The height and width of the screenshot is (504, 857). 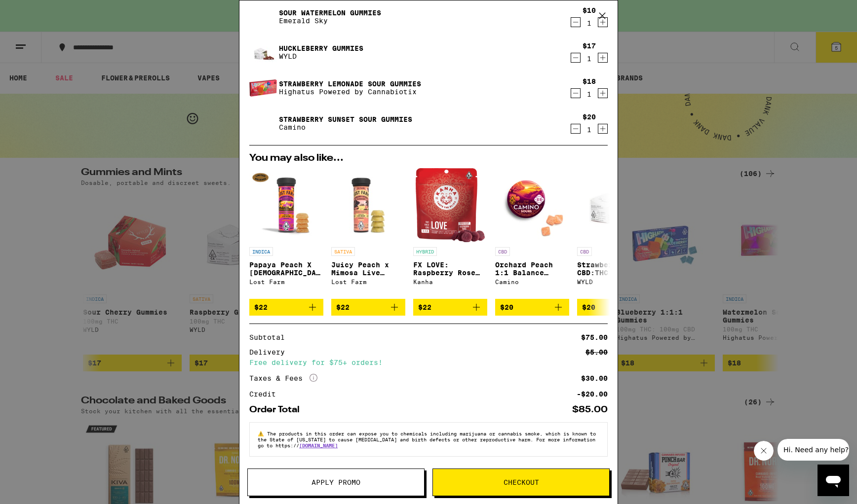 I want to click on p: Strawberry 20:1 CBD:THC Gummies, so click(x=614, y=269).